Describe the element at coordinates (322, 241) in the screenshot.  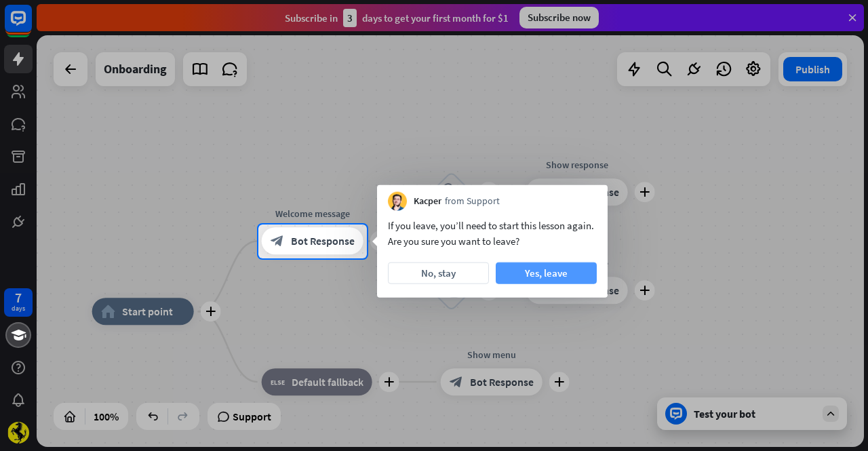
I see `span: Bot Response` at that location.